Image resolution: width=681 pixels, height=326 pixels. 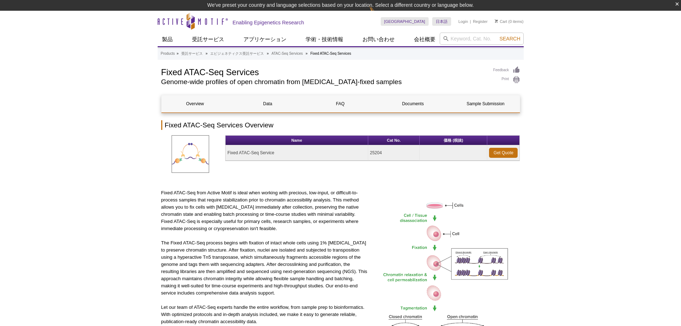 What do you see at coordinates (485, 104) in the screenshot?
I see `a: Sample Submission` at bounding box center [485, 104].